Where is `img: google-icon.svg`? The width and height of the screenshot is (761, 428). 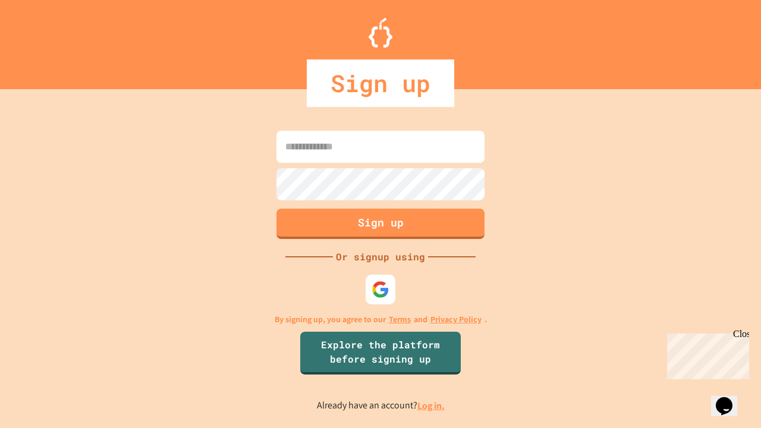
img: google-icon.svg is located at coordinates (381, 290).